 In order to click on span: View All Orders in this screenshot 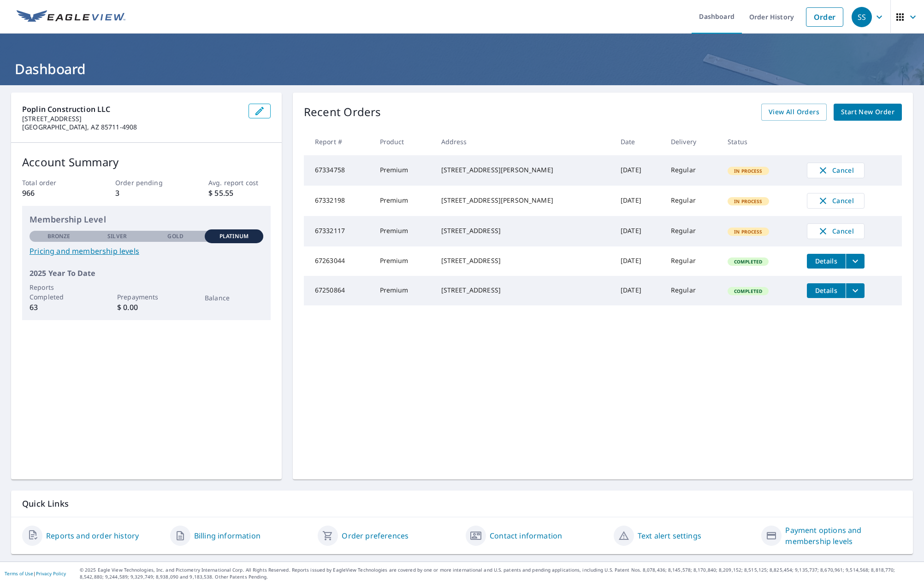, I will do `click(794, 112)`.